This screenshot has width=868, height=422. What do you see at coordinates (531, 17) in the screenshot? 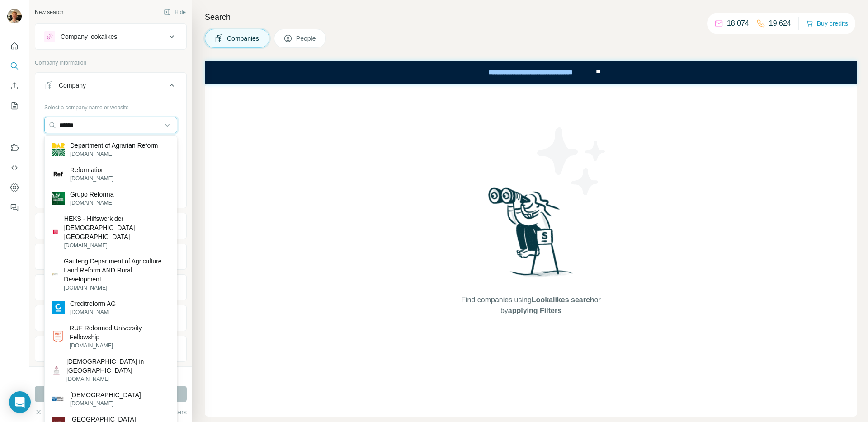
I see `h4: Search` at bounding box center [531, 17].